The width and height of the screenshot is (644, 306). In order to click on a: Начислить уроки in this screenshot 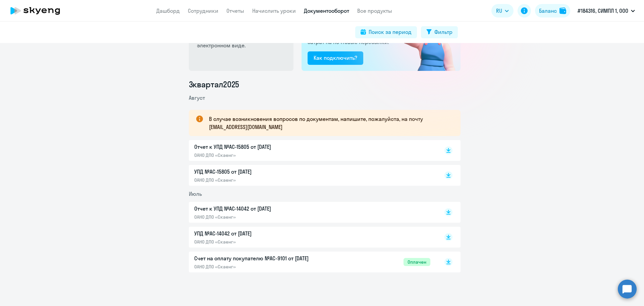, I will do `click(274, 11)`.